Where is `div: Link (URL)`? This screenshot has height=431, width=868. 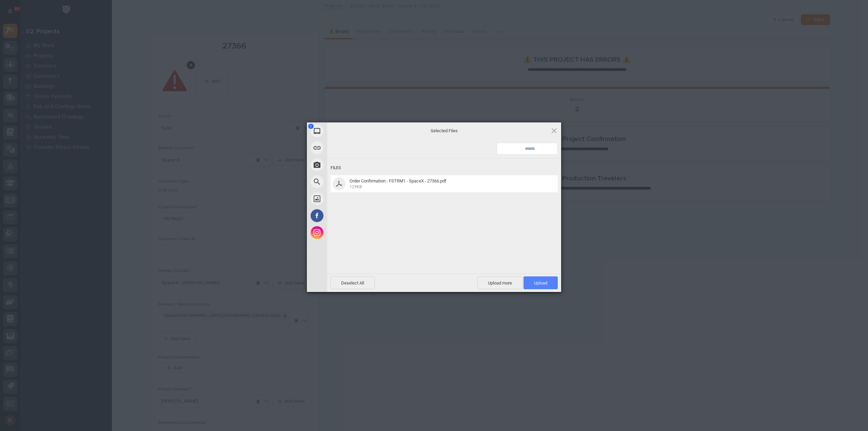 div: Link (URL) is located at coordinates (347, 148).